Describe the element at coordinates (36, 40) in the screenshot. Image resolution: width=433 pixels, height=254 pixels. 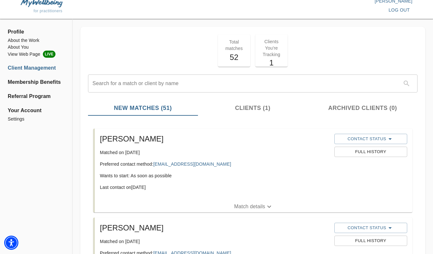
I see `li: About the Work` at that location.